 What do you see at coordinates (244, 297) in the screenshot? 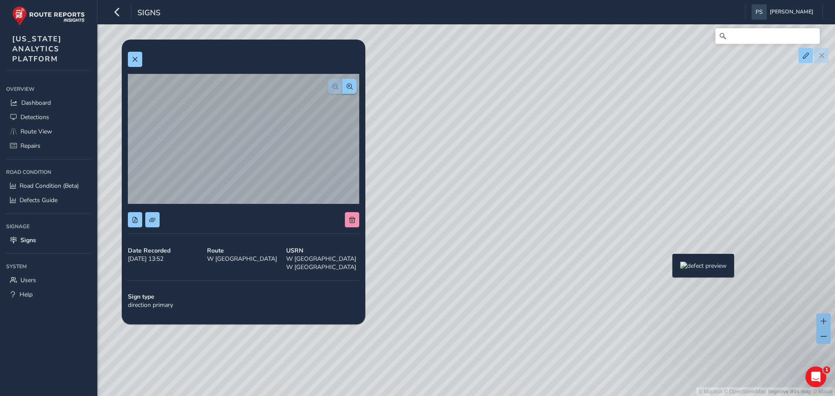
I see `strong: Sign type` at bounding box center [244, 297].